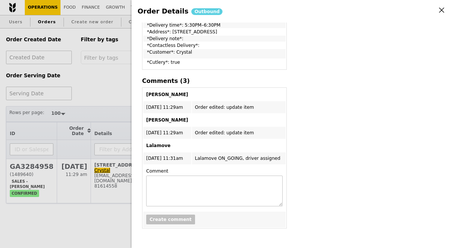 Image resolution: width=451 pixels, height=248 pixels. What do you see at coordinates (157, 171) in the screenshot?
I see `label: Comment` at bounding box center [157, 171].